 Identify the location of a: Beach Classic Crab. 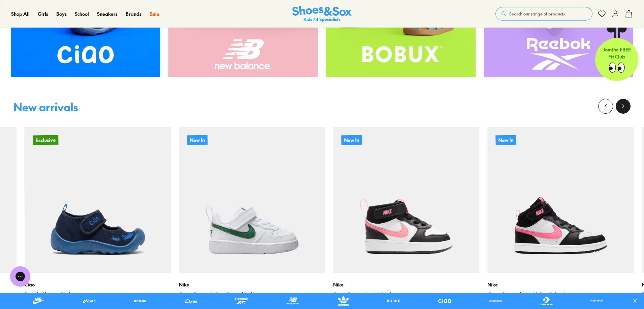
(98, 295).